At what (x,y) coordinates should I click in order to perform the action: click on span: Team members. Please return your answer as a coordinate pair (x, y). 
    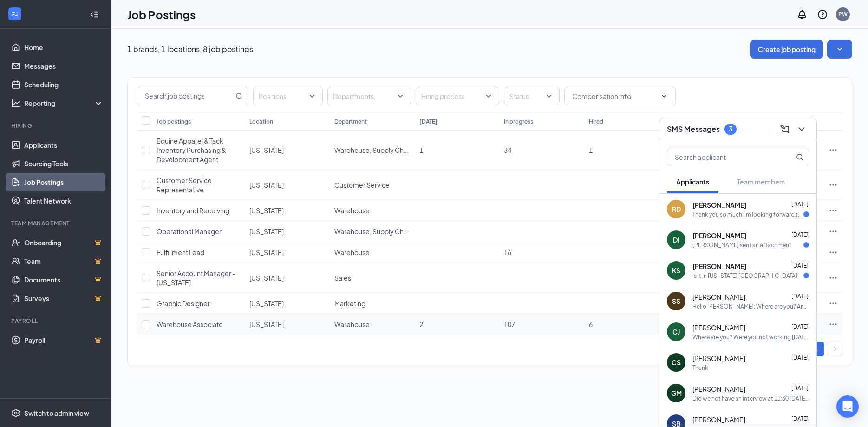
    Looking at the image, I should click on (760, 182).